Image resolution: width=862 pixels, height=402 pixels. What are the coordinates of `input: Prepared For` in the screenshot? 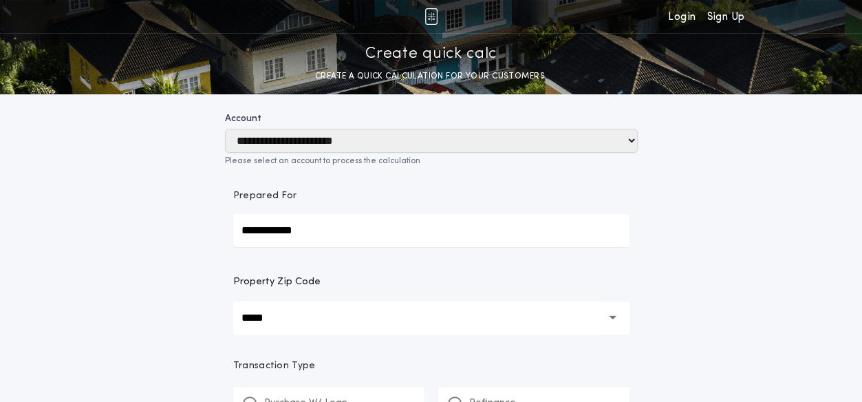 It's located at (431, 230).